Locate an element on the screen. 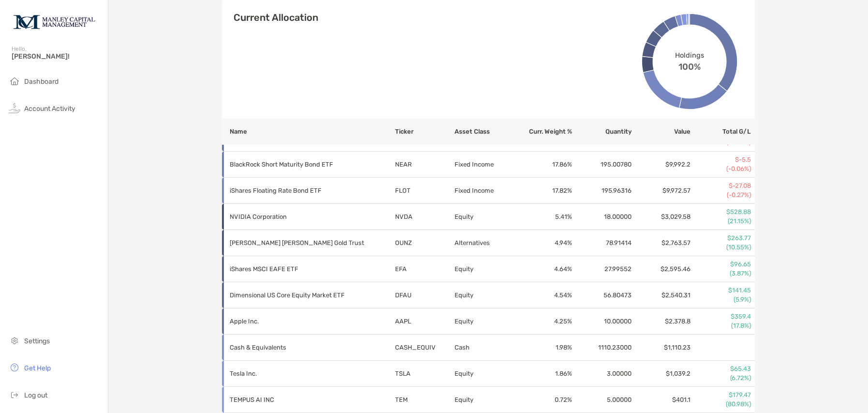 Image resolution: width=868 pixels, height=413 pixels. td: 78.91414 is located at coordinates (602, 243).